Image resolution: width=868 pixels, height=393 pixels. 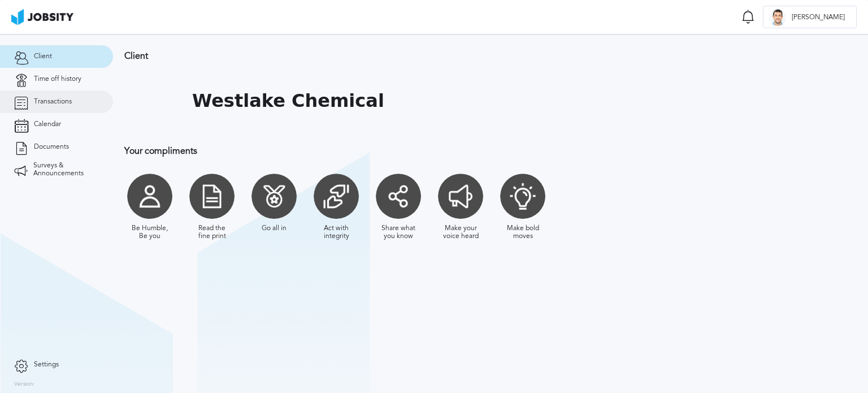 I want to click on span: Documents, so click(x=51, y=147).